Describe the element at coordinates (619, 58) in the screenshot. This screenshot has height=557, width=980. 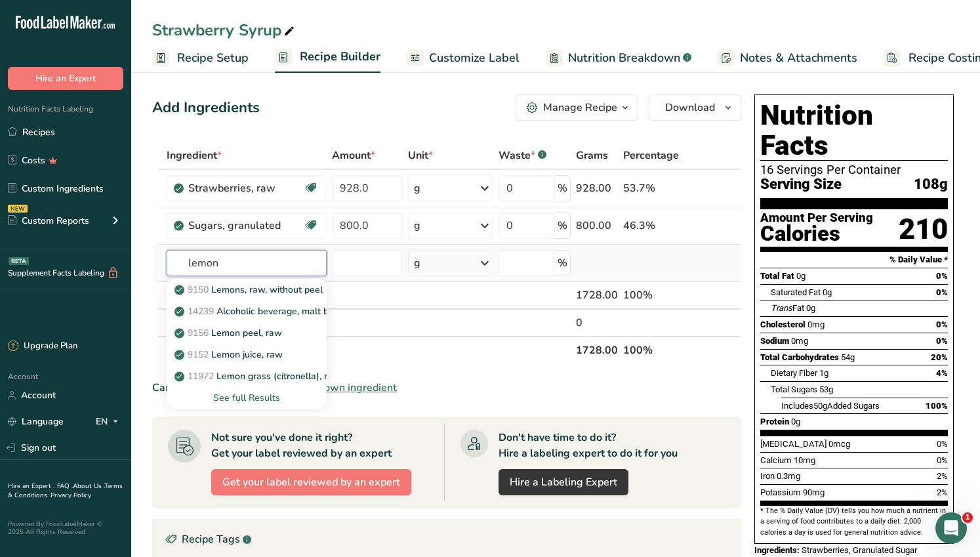
I see `a: Nutrition Breakdown` at that location.